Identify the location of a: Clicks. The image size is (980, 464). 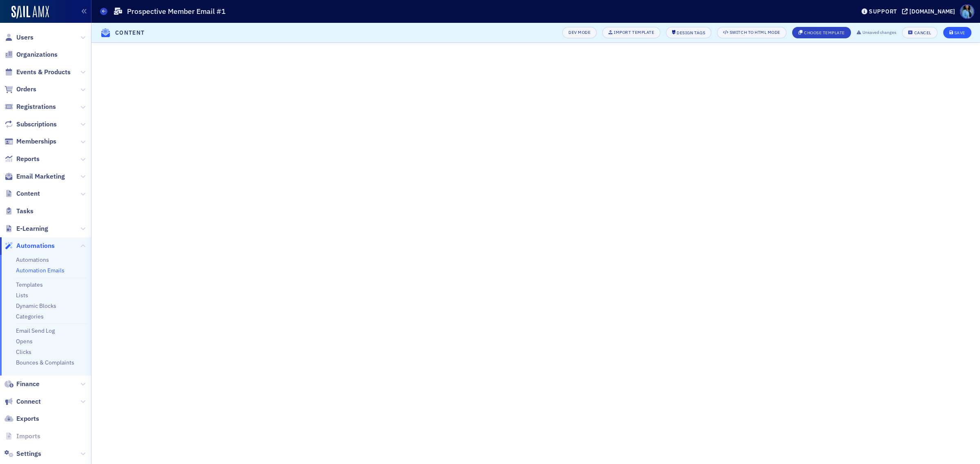
(24, 352).